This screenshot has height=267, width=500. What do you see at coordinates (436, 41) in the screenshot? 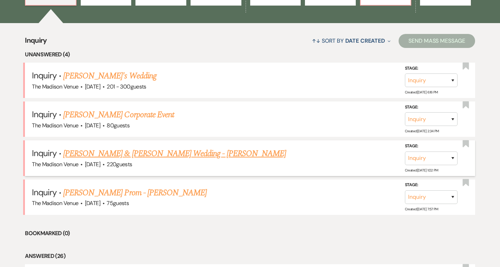
I see `button: Send Mass Message` at bounding box center [436, 41].